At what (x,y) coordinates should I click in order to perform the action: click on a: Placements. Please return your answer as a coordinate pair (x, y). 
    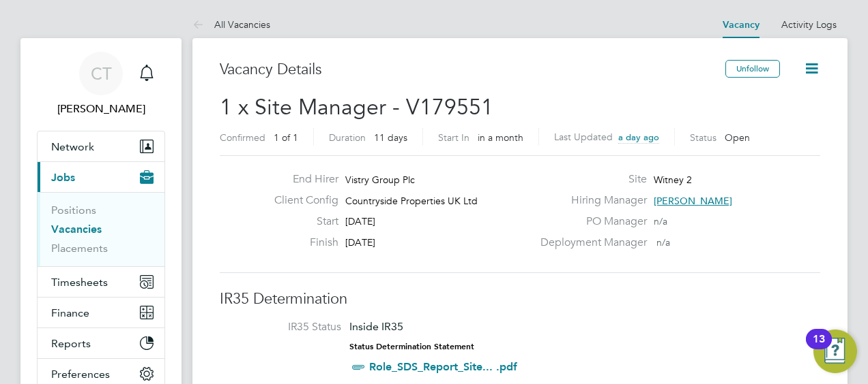
    Looking at the image, I should click on (79, 248).